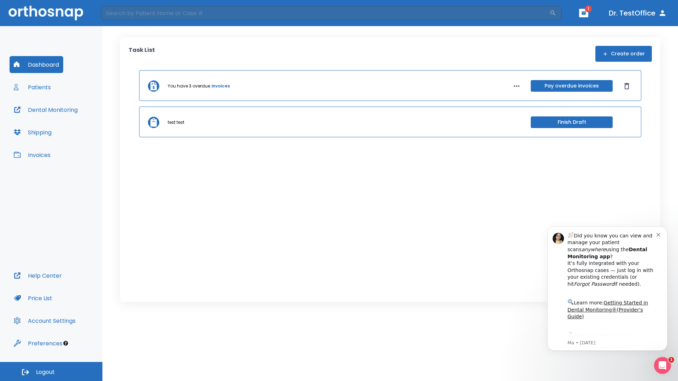 This screenshot has height=381, width=678. Describe the element at coordinates (46, 110) in the screenshot. I see `a: Dental Monitoring` at that location.